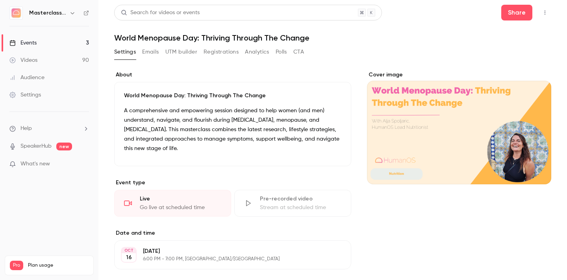 The width and height of the screenshot is (567, 280). Describe the element at coordinates (23, 60) in the screenshot. I see `div: Videos` at that location.